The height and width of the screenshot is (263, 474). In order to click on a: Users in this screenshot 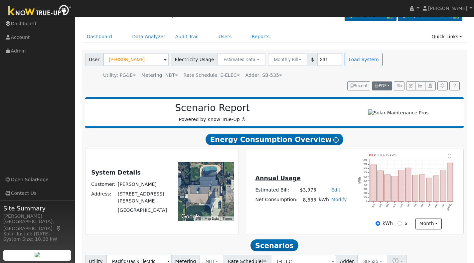, I will do `click(225, 37)`.